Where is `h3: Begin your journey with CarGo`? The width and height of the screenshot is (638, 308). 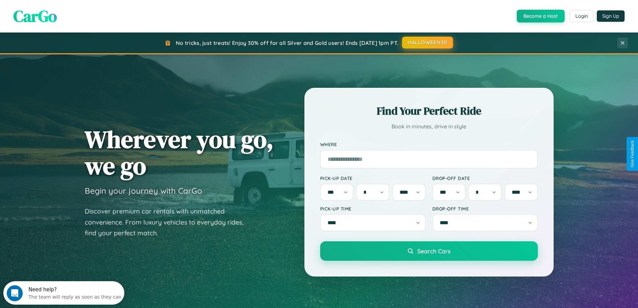 h3: Begin your journey with CarGo is located at coordinates (143, 190).